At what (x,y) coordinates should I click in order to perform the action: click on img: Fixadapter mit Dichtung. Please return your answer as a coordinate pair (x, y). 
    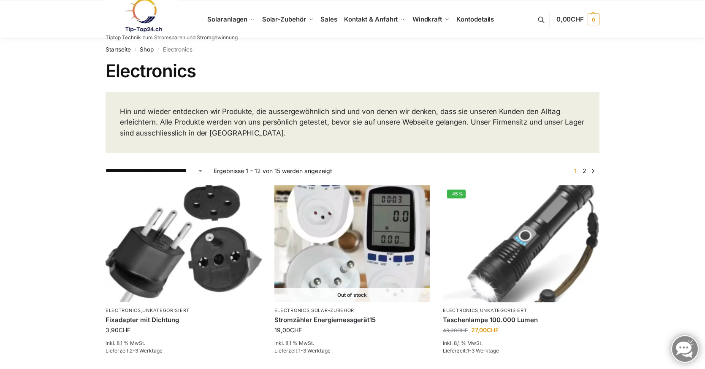
    Looking at the image, I should click on (184, 244).